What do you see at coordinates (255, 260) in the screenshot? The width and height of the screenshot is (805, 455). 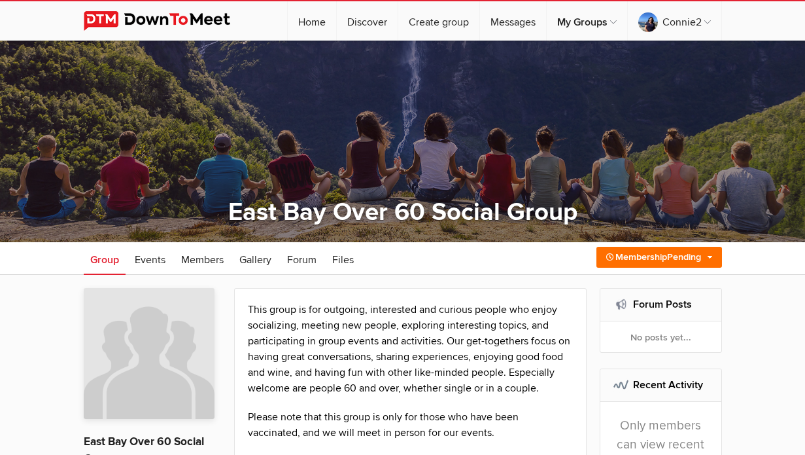 I see `span: Gallery` at bounding box center [255, 260].